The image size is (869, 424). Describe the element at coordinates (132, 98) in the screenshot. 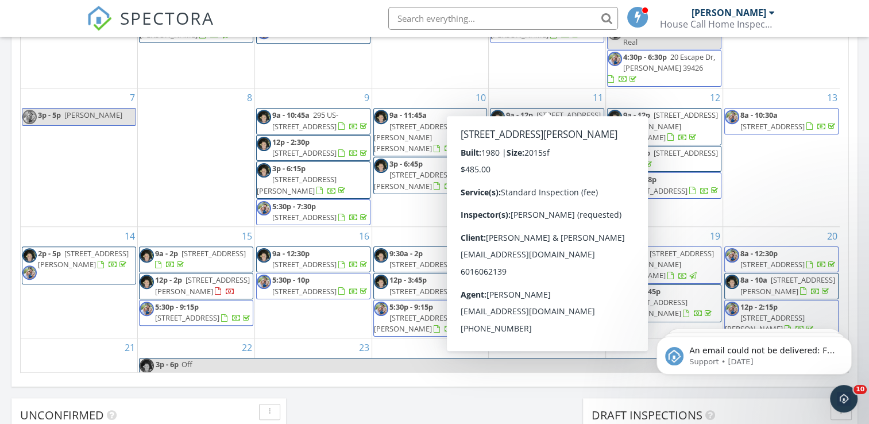

I see `a: Go to September 7, 2025` at that location.